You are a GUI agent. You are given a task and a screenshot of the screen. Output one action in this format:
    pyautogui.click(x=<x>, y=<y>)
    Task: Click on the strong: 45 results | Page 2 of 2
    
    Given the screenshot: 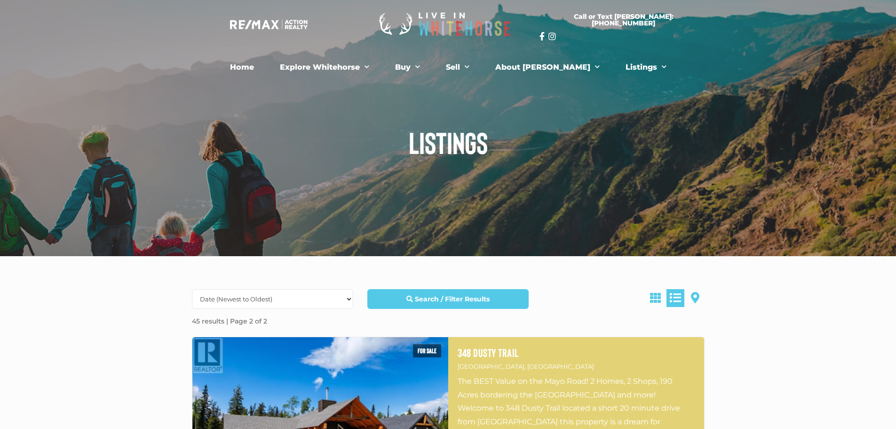 What is the action you would take?
    pyautogui.click(x=230, y=321)
    